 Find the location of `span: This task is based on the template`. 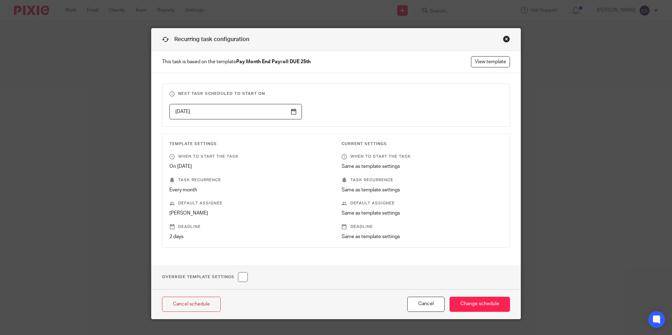

span: This task is based on the template is located at coordinates (236, 62).